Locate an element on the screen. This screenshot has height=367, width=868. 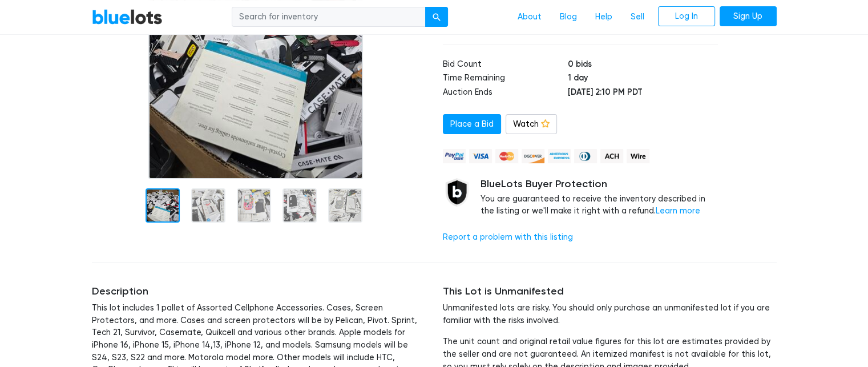
a: Place a Bid is located at coordinates (472, 124).